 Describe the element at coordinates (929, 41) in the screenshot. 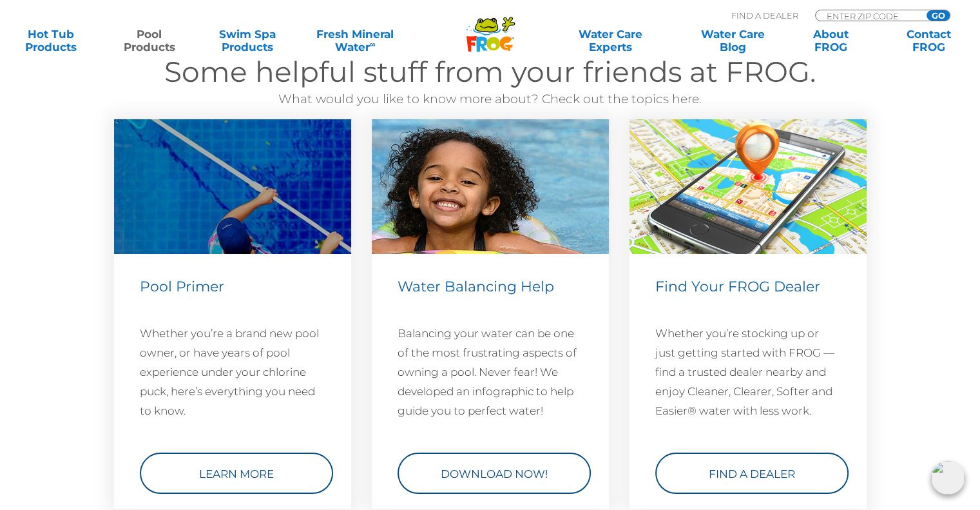

I see `a: ContactFROG` at that location.